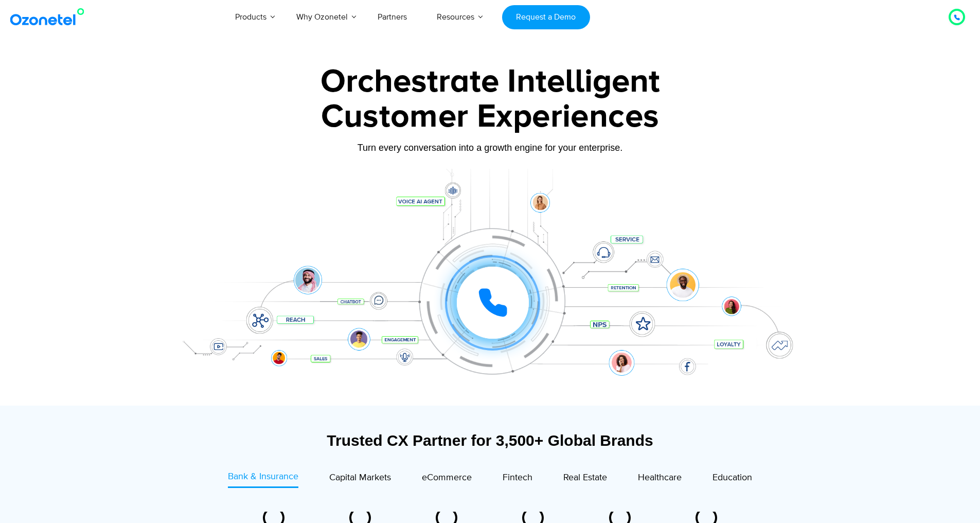 The width and height of the screenshot is (980, 523). What do you see at coordinates (490, 148) in the screenshot?
I see `div: Turn every conversation into a growth engine for your enterprise.` at bounding box center [490, 148].